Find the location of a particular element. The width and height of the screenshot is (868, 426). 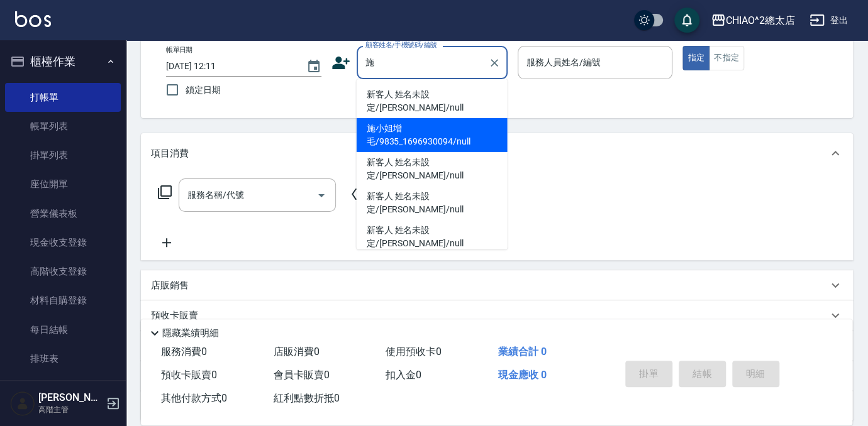

button: Open is located at coordinates (322, 196).